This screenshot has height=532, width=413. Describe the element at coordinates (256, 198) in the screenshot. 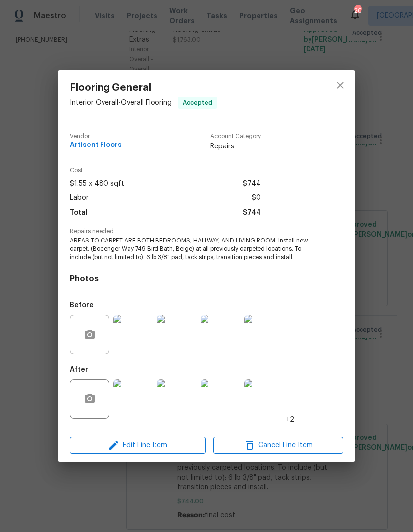

I see `span: $0` at that location.